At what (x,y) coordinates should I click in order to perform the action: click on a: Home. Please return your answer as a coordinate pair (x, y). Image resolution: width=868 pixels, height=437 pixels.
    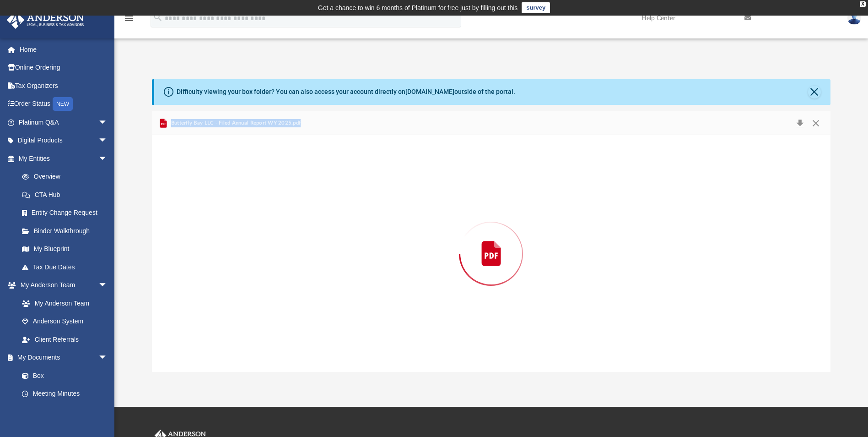
    Looking at the image, I should click on (63, 49).